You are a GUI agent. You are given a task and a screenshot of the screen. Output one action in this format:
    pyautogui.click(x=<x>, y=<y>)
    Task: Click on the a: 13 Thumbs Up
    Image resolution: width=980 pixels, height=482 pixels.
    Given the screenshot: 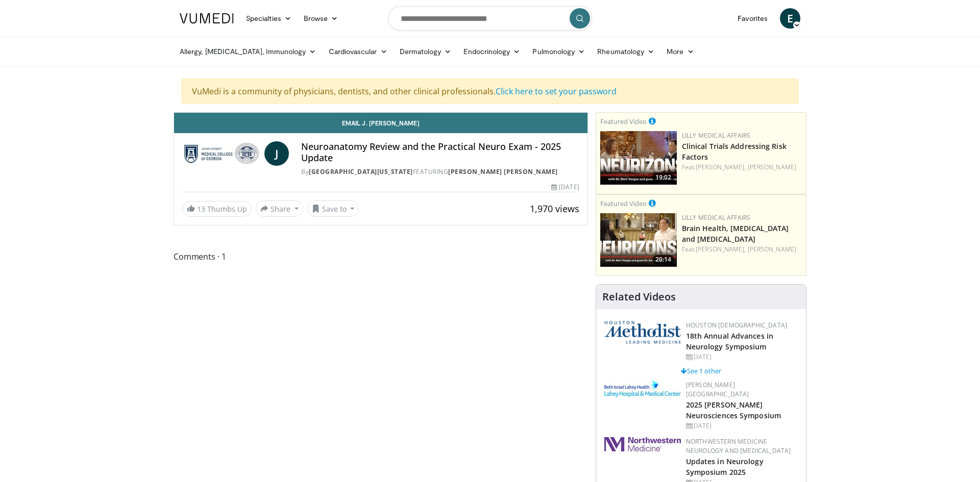 What is the action you would take?
    pyautogui.click(x=217, y=208)
    